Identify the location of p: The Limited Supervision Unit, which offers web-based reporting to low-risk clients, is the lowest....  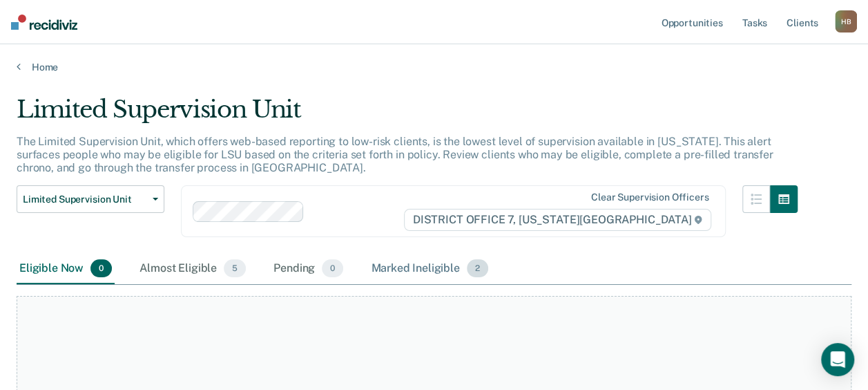
(395, 155).